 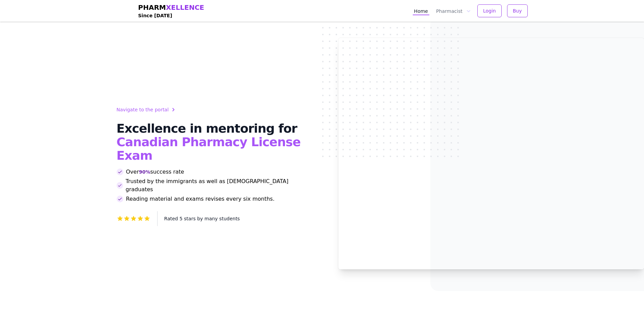 I want to click on button: Login, so click(x=489, y=11).